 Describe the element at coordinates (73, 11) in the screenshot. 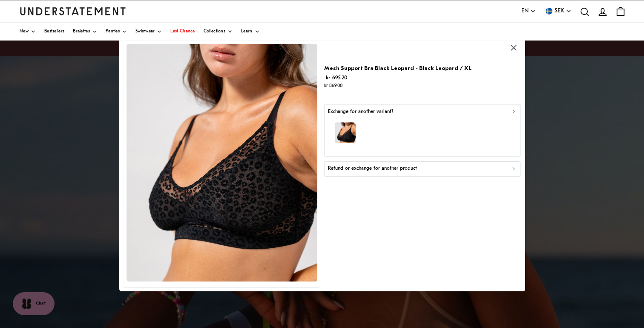

I see `a: Understatement Homepage` at that location.